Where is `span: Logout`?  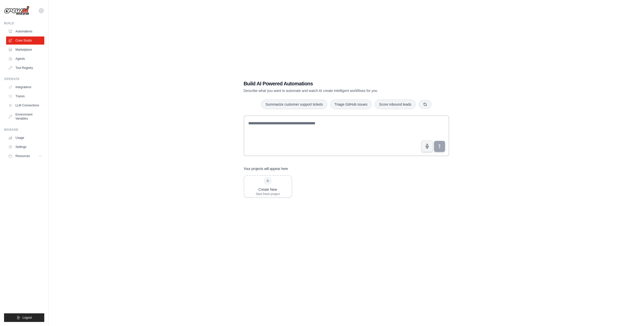 span: Logout is located at coordinates (27, 318).